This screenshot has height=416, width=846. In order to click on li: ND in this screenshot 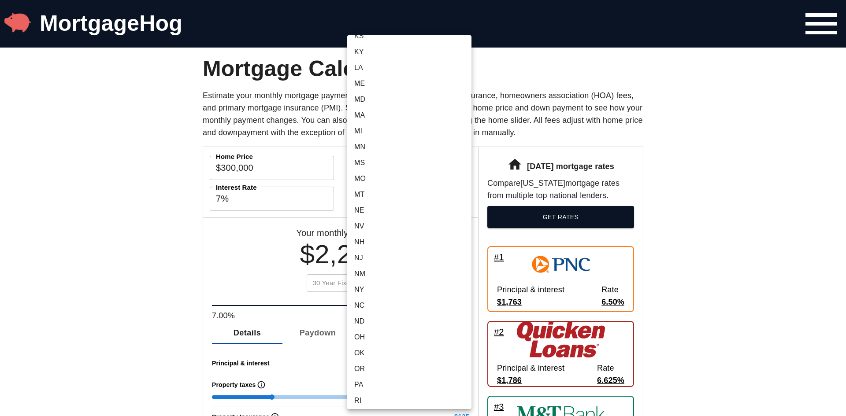, I will do `click(409, 322)`.